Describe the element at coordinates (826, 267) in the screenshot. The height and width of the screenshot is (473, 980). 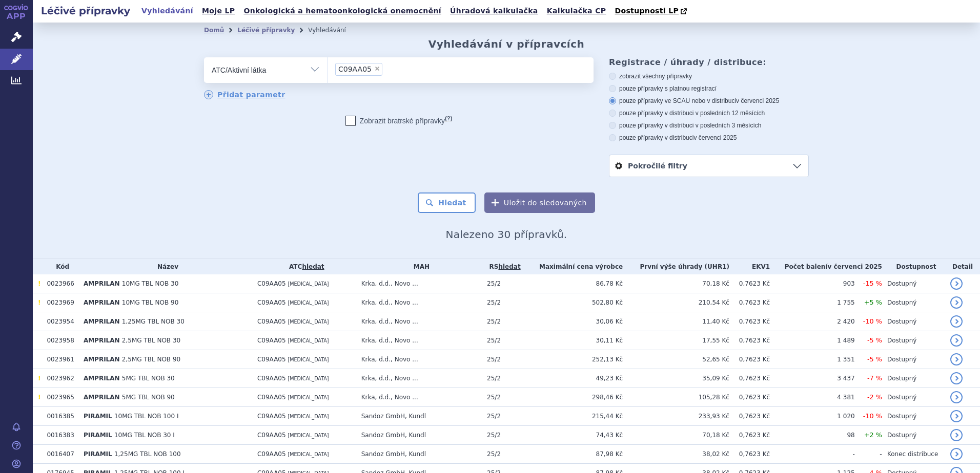
I see `th: Počet balení` at that location.